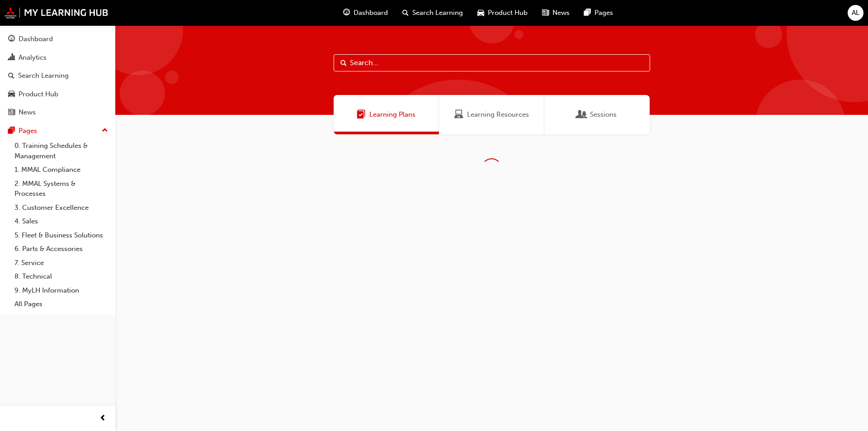 Image resolution: width=868 pixels, height=431 pixels. Describe the element at coordinates (491, 115) in the screenshot. I see `a: Learning ResourcesLearning Resources` at that location.